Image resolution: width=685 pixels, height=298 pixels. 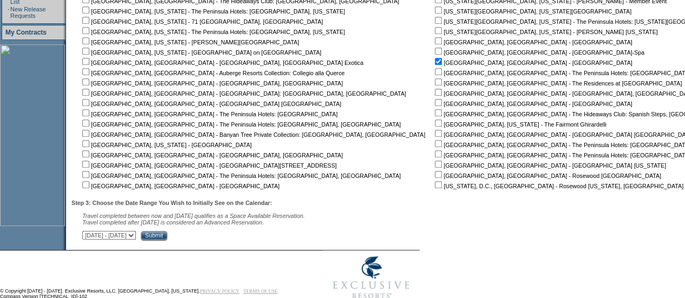 What do you see at coordinates (261, 291) in the screenshot?
I see `a: TERMS OF USE` at bounding box center [261, 291].